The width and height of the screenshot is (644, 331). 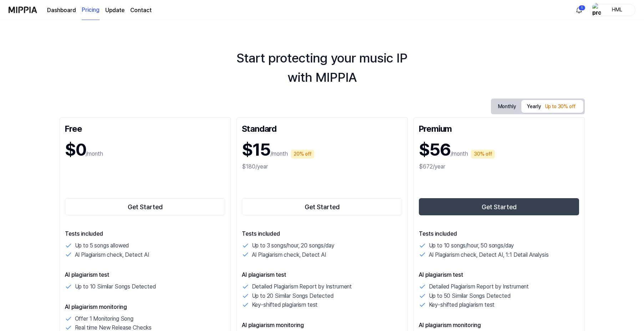 I want to click on div: 1, so click(x=582, y=8).